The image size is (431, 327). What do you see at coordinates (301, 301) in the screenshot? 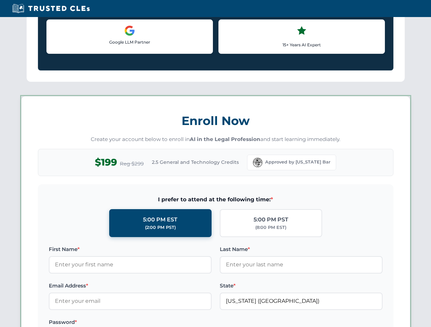
I see `input: Florida (FL)` at bounding box center [301, 301].